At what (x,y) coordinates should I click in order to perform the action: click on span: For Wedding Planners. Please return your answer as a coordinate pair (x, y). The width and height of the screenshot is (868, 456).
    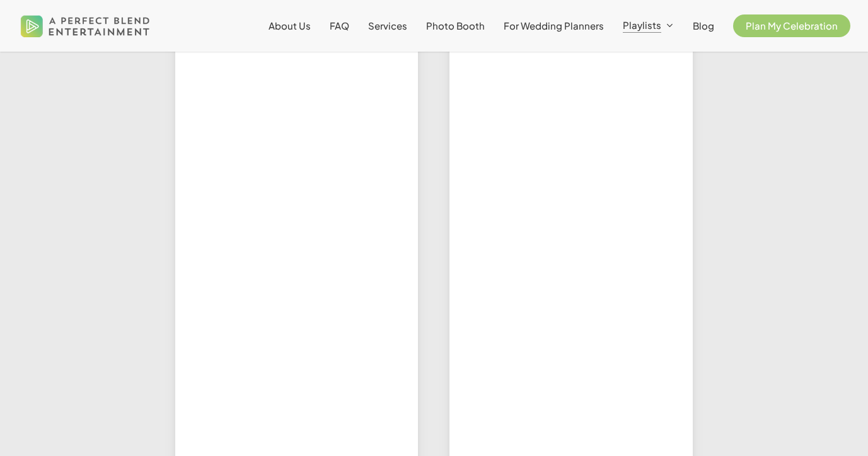
    Looking at the image, I should click on (553, 25).